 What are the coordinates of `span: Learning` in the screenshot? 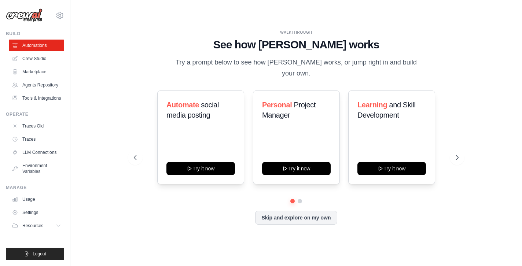 It's located at (372, 105).